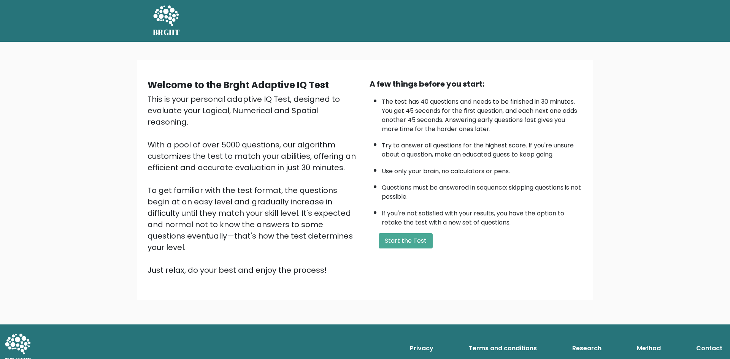 The height and width of the screenshot is (359, 730). What do you see at coordinates (238, 85) in the screenshot?
I see `b: Welcome to the Brght Adaptive IQ Test` at bounding box center [238, 85].